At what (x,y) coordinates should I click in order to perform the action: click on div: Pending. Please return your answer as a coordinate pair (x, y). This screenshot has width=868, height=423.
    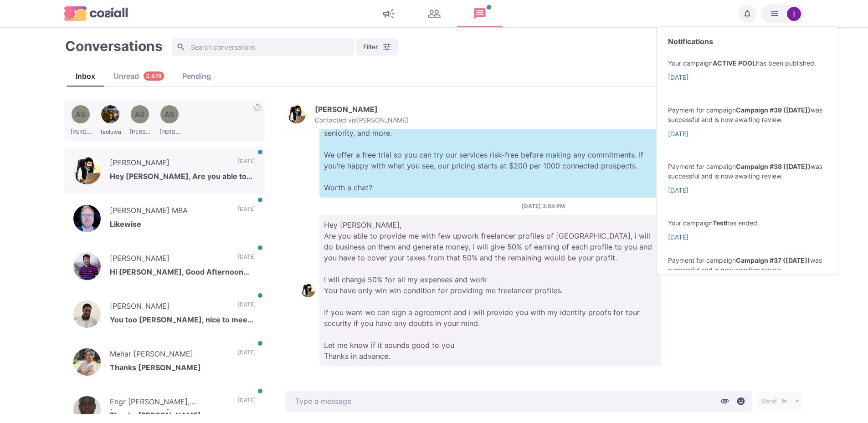
    Looking at the image, I should click on (196, 76).